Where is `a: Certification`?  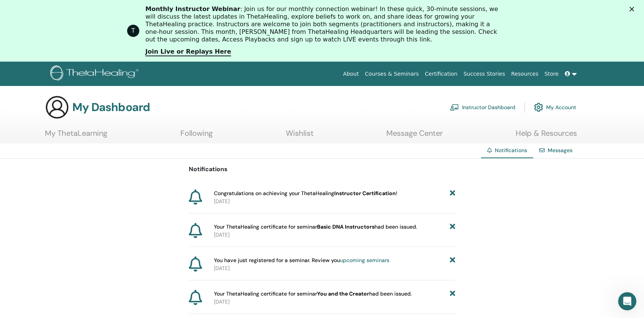 a: Certification is located at coordinates (441, 74).